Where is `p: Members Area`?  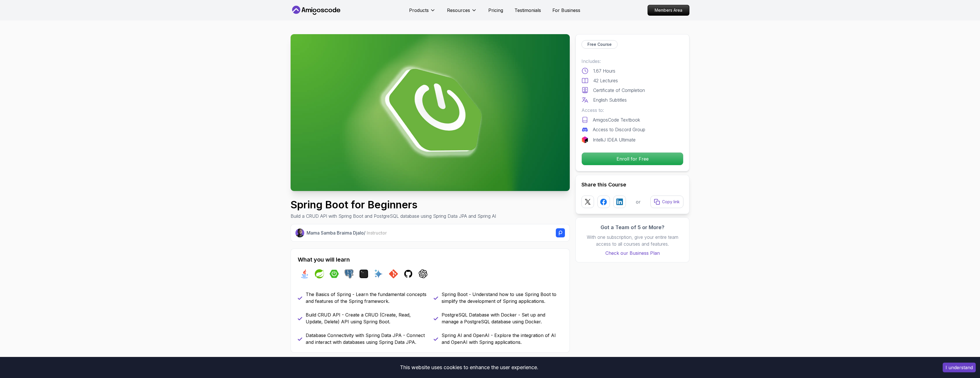
p: Members Area is located at coordinates (669, 10).